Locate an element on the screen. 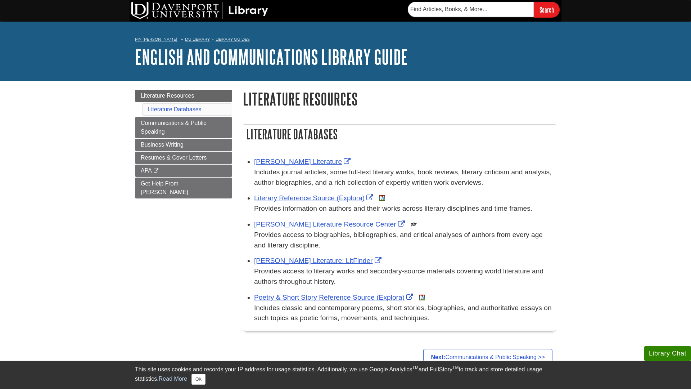  p: Provides information on authors and their works across literary disciplines and time frames. is located at coordinates (403, 209).